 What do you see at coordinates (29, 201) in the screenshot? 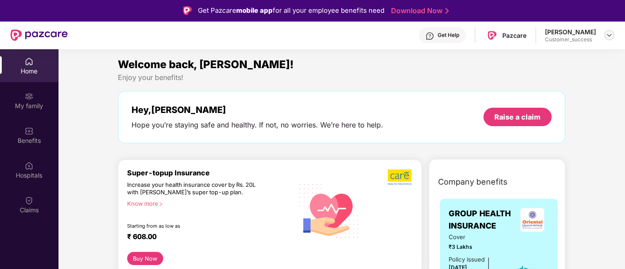
I see `img: svg+xml;base64,PHN2ZyBpZD0iQ2xhaW0iIHhtbG5zPSJodHRwOi8vd3d3LnczLm9yZy8yMDAwL3N2ZyIgd2lkdGg9IjIwIi...` at bounding box center [29, 201].